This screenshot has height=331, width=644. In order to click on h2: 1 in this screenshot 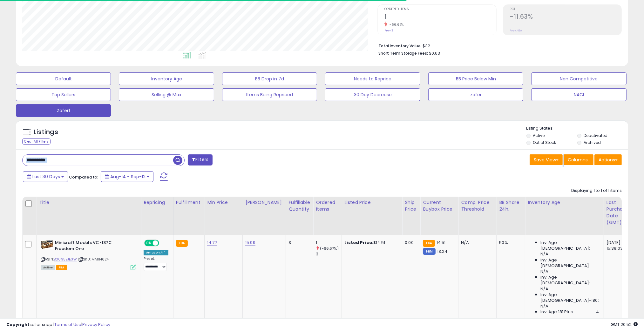, I will do `click(440, 17)`.